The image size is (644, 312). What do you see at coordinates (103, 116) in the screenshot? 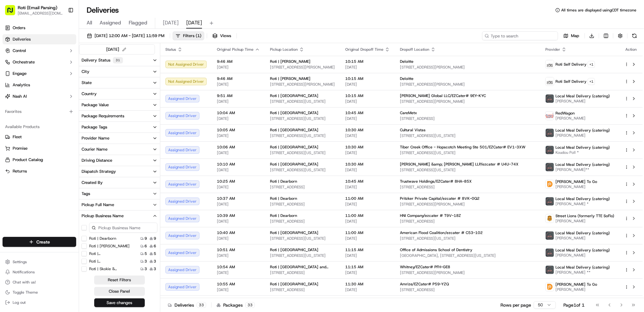
I see `div: Package Requirements` at bounding box center [103, 116].